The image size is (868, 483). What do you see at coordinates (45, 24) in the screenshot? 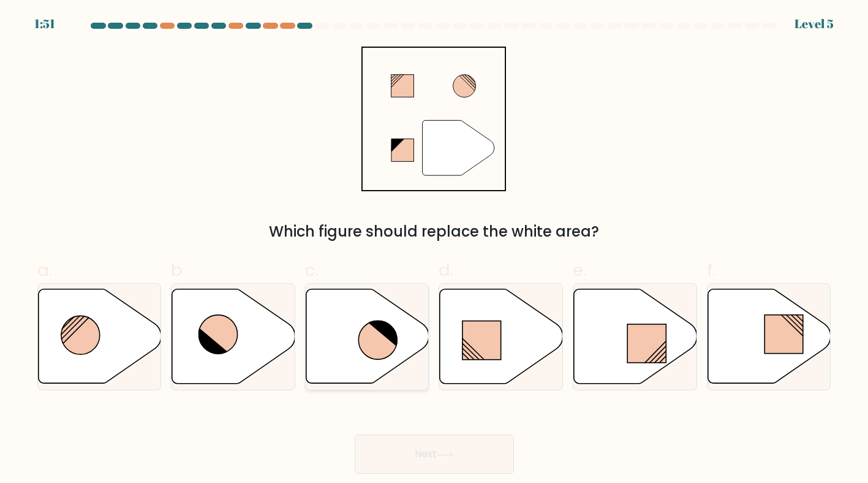
I see `div: 1:51` at bounding box center [45, 24].